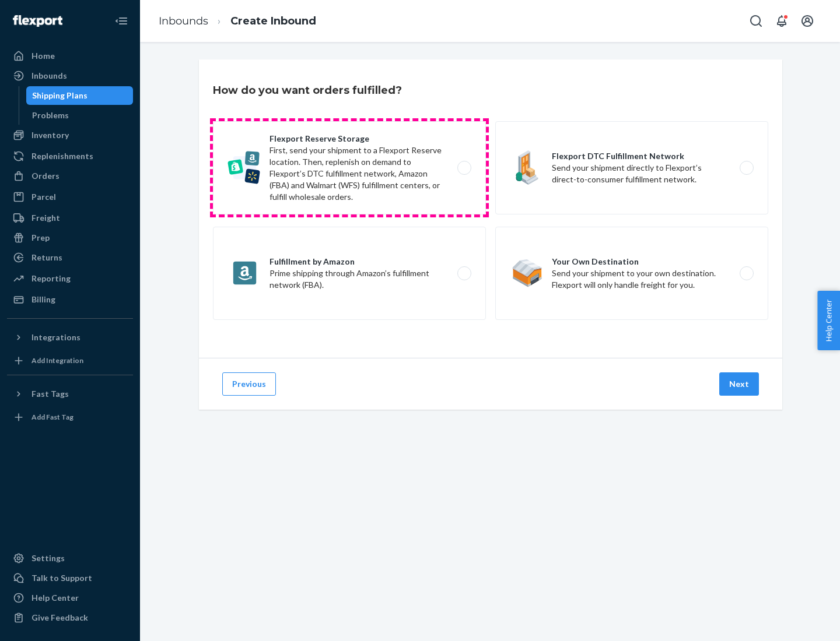 This screenshot has height=641, width=840. I want to click on div: Problems, so click(51, 115).